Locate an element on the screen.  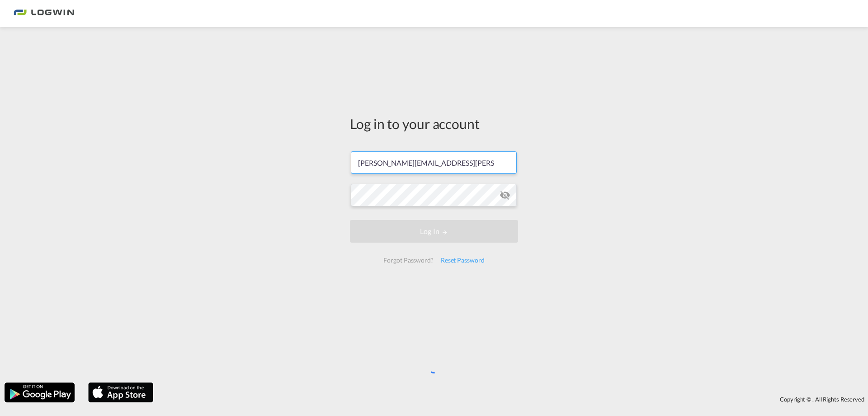
md-icon: icon-eye-off is located at coordinates (505, 195).